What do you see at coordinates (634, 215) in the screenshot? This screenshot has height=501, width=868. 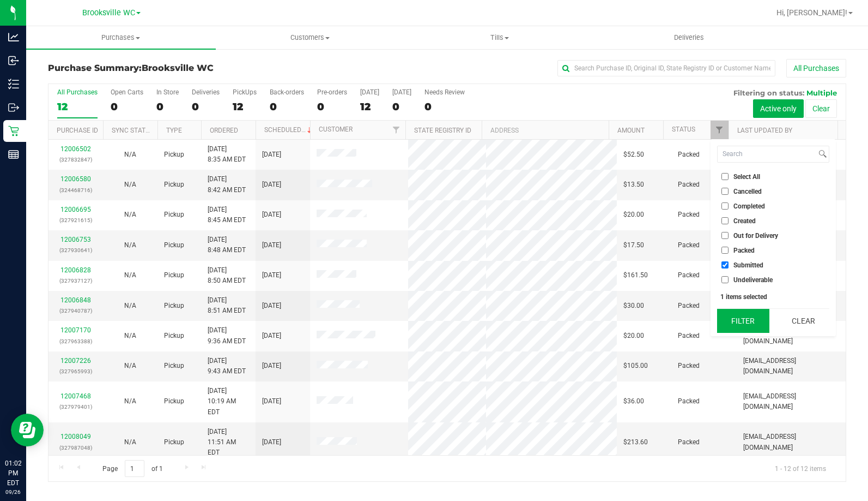 I see `span: $20.00` at bounding box center [634, 215].